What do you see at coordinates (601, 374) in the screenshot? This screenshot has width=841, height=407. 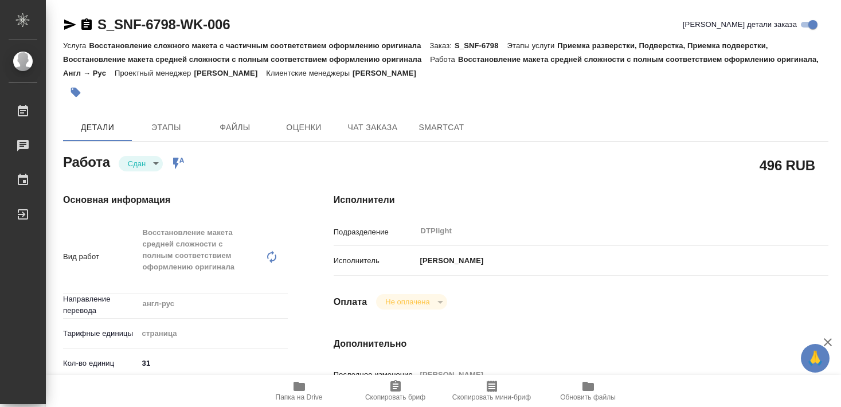 I see `input: Пустое поле` at bounding box center [601, 374].